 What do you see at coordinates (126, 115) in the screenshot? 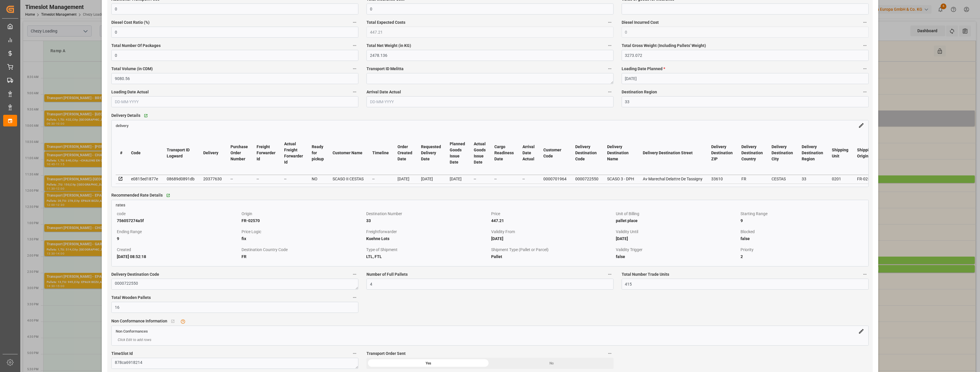
I see `span: Delivery Details` at bounding box center [126, 115].